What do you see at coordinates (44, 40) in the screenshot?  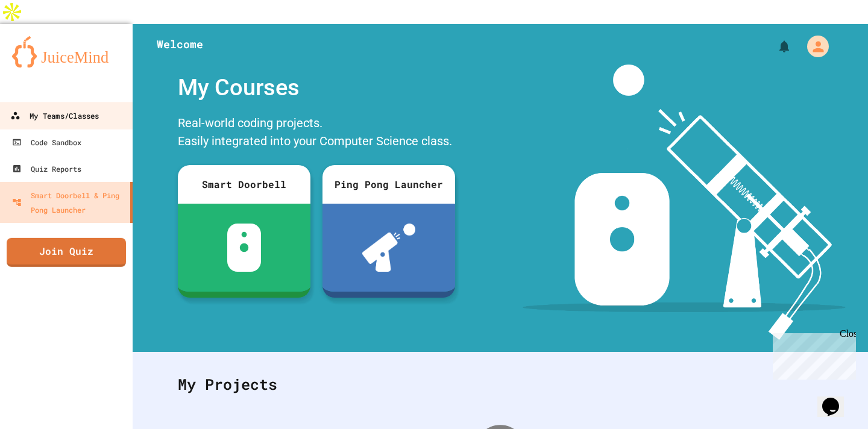 I see `div: Chat with us now!Close` at bounding box center [44, 40].